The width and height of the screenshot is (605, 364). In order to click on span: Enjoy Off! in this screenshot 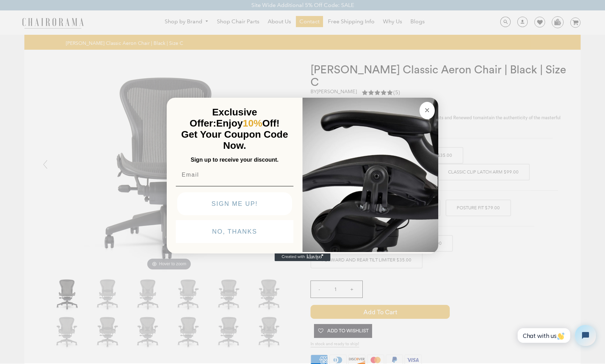, I will do `click(248, 123)`.